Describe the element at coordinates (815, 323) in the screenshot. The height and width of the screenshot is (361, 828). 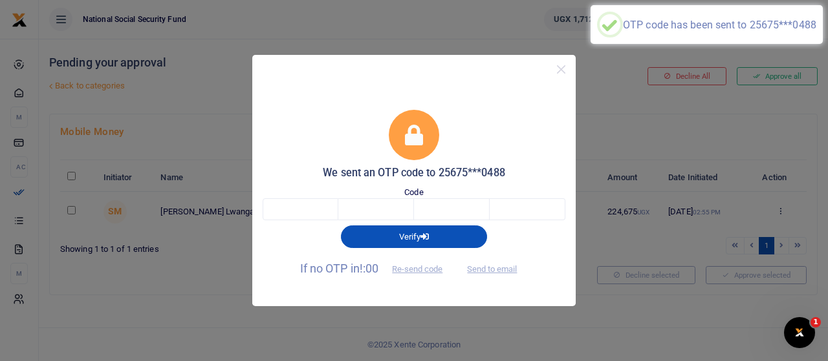
I see `span: 1` at that location.